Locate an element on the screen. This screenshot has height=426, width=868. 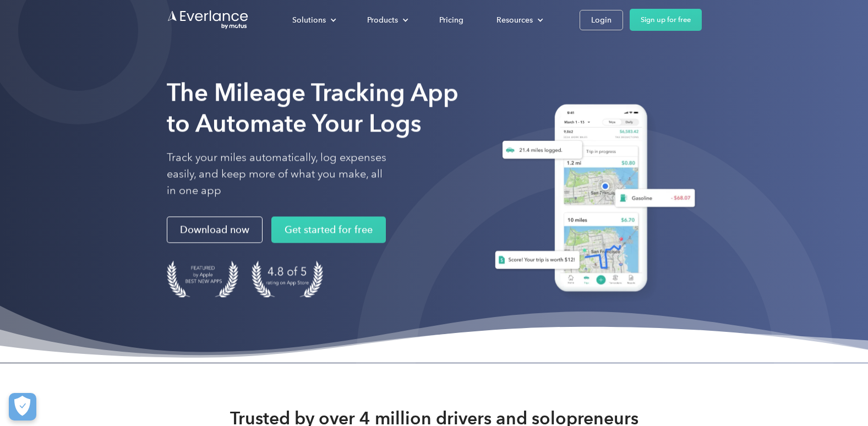
strong: The Mileage Tracking App to Automate Your Logs is located at coordinates (313, 107).